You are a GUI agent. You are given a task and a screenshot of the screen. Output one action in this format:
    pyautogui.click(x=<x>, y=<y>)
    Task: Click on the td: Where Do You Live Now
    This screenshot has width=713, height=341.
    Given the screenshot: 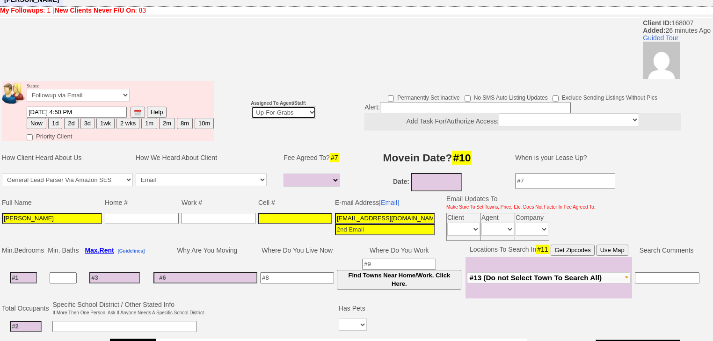 What is the action you would take?
    pyautogui.click(x=297, y=250)
    